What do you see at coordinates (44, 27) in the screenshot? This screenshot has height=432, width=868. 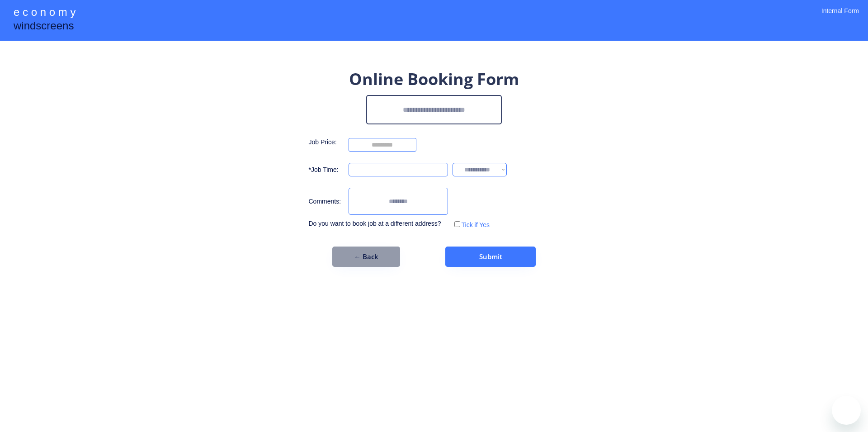 I see `div: windscreens` at bounding box center [44, 27].